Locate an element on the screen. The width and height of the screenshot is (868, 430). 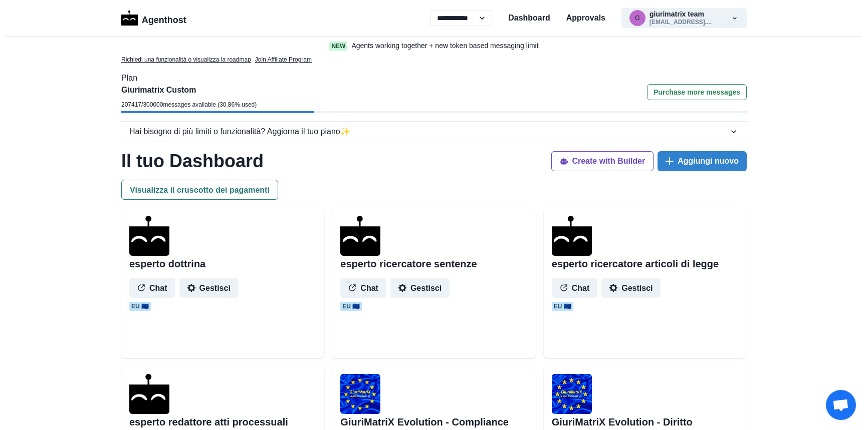
button: Create with Builder is located at coordinates (602, 162).